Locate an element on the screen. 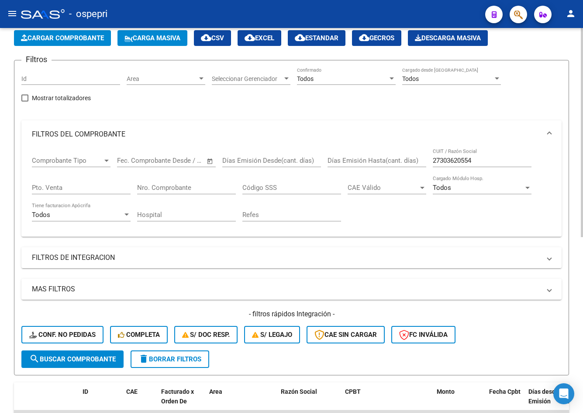 Image resolution: width=583 pixels, height=413 pixels. button: Descarga Masiva is located at coordinates (448, 38).